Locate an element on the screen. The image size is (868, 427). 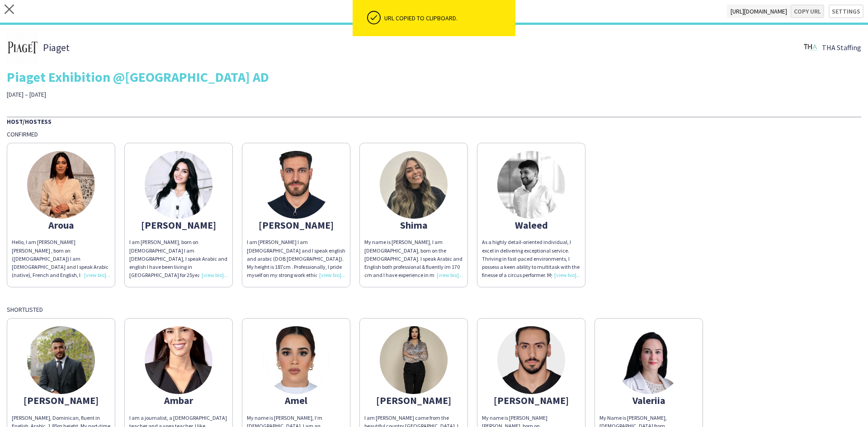
div: Shima is located at coordinates (413, 225).